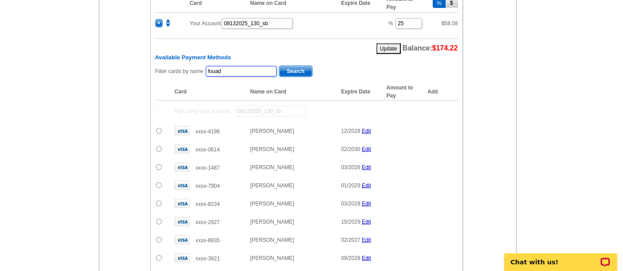 The height and width of the screenshot is (271, 623). What do you see at coordinates (207, 204) in the screenshot?
I see `span: xxxx-8234` at bounding box center [207, 204].